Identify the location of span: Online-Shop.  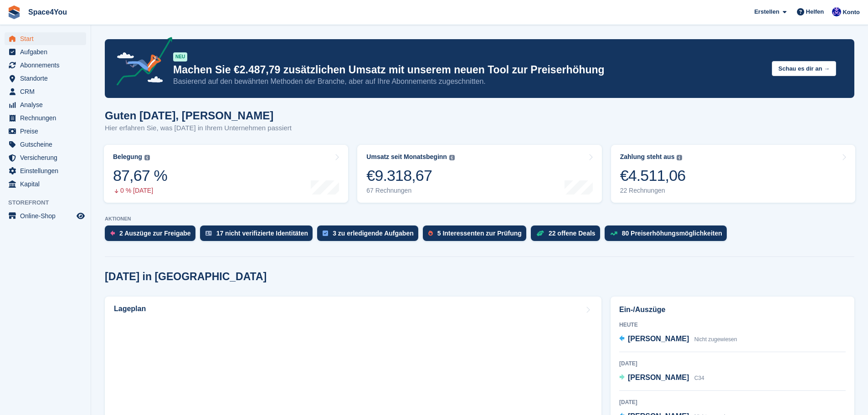
(48, 216).